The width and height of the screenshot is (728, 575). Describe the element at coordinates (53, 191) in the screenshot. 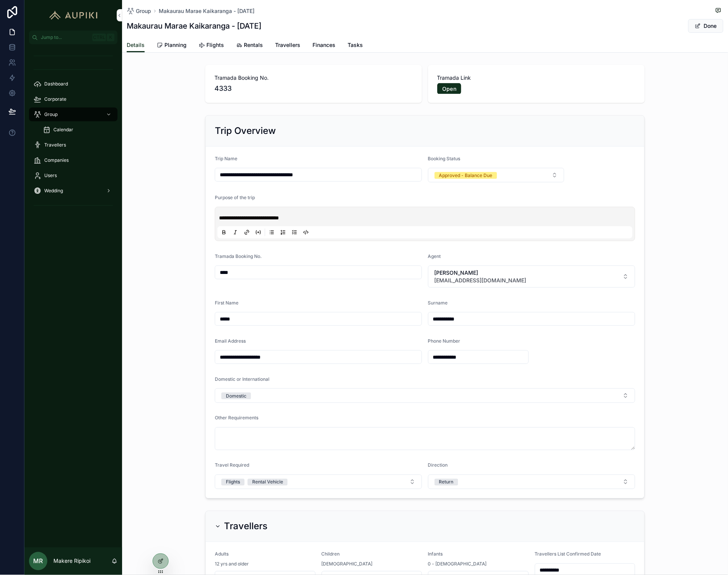

I see `span: Wedding` at that location.